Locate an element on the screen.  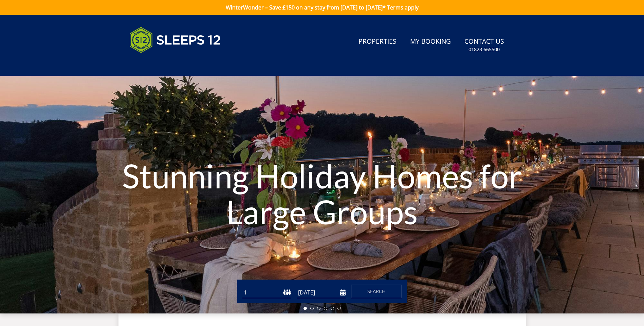
h1: Stunning Holiday Homes for Large Groups is located at coordinates (322, 193).